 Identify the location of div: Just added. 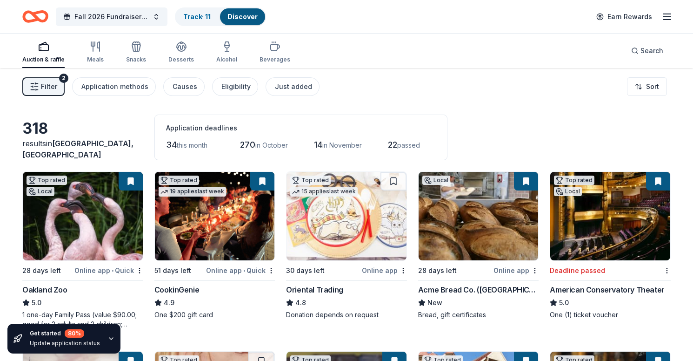
(294, 87).